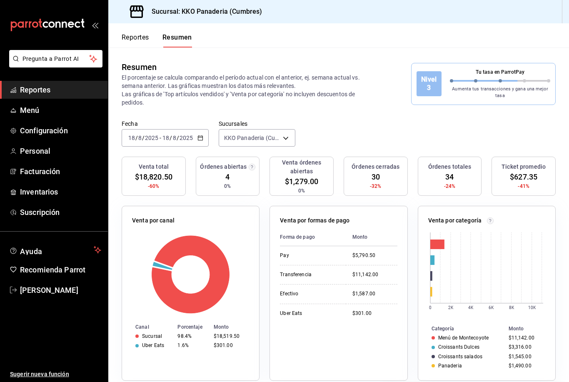  Describe the element at coordinates (154, 177) in the screenshot. I see `span: $18,820.50` at that location.